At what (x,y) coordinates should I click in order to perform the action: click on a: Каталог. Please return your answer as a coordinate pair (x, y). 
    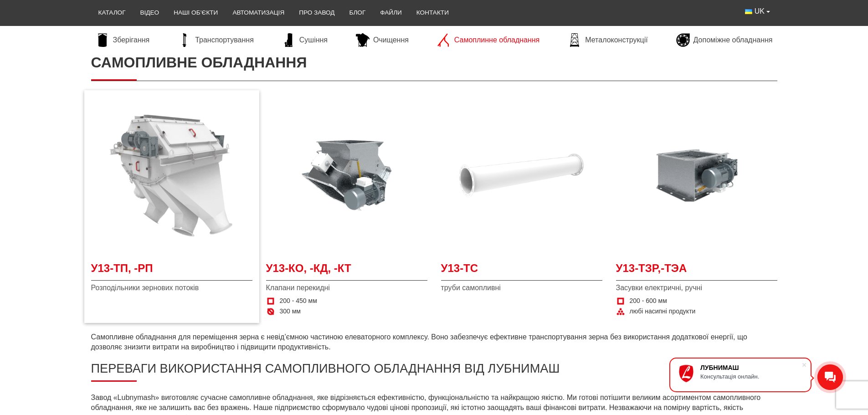
    Looking at the image, I should click on (112, 13).